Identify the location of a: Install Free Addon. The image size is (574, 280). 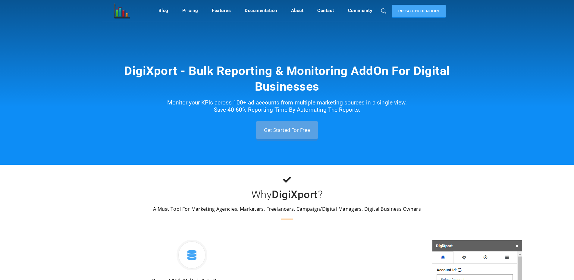
(419, 11).